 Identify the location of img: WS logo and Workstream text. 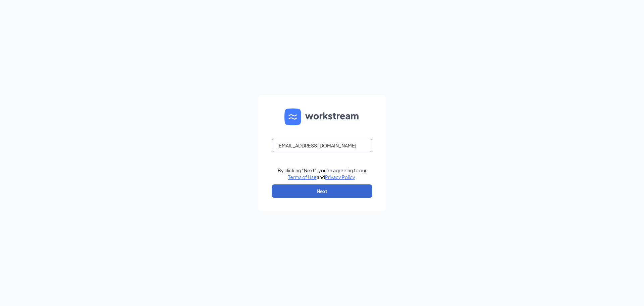
(322, 117).